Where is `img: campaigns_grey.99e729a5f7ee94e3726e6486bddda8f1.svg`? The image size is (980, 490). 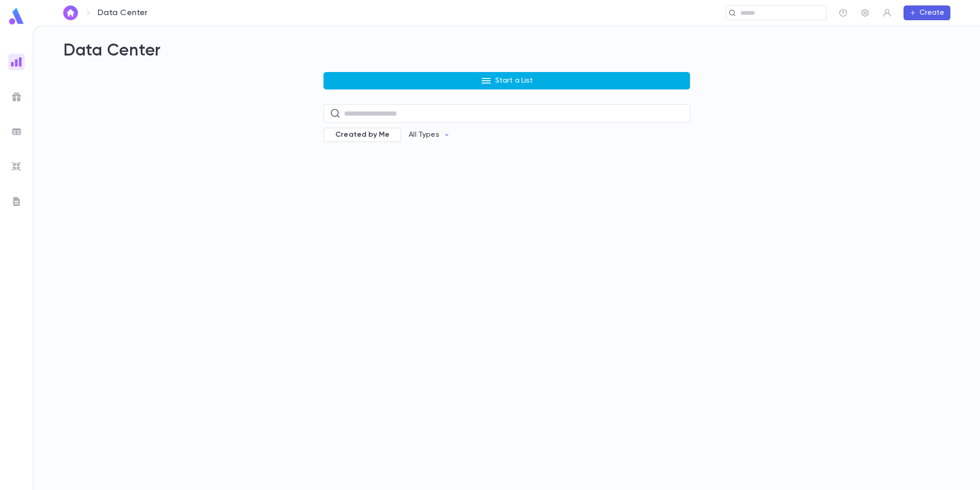 img: campaigns_grey.99e729a5f7ee94e3726e6486bddda8f1.svg is located at coordinates (16, 97).